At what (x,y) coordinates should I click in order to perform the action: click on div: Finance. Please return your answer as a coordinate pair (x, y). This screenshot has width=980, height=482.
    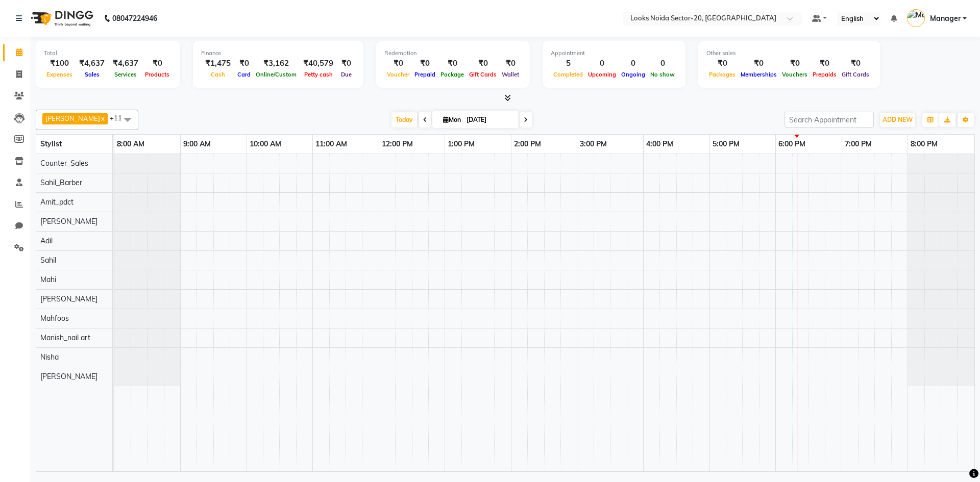
    Looking at the image, I should click on (278, 53).